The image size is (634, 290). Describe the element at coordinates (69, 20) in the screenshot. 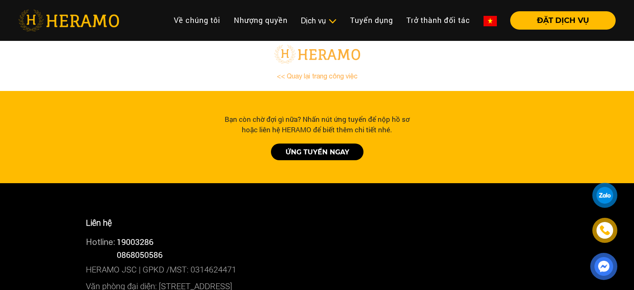

I see `img: heramo-logo.png` at that location.